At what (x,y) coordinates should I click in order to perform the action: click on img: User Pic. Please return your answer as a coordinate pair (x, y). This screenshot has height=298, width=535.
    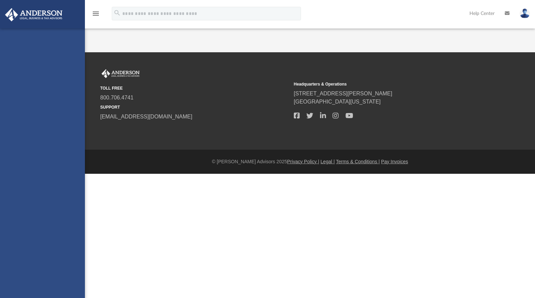
    Looking at the image, I should click on (525, 13).